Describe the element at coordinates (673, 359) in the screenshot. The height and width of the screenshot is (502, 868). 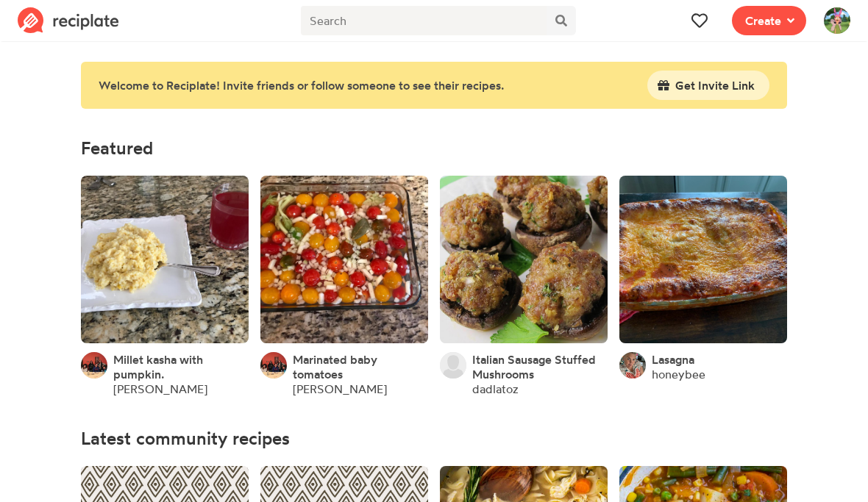
I see `span: Lasagna` at that location.